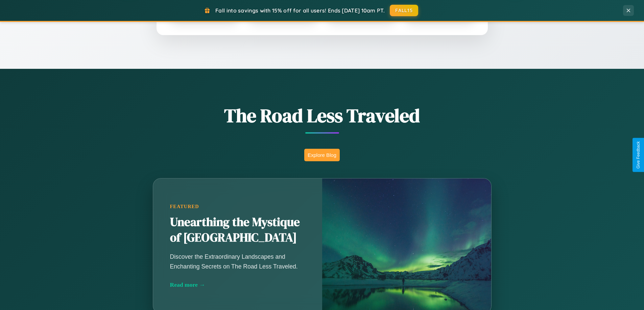  I want to click on h1: The Road Less Traveled, so click(322, 116).